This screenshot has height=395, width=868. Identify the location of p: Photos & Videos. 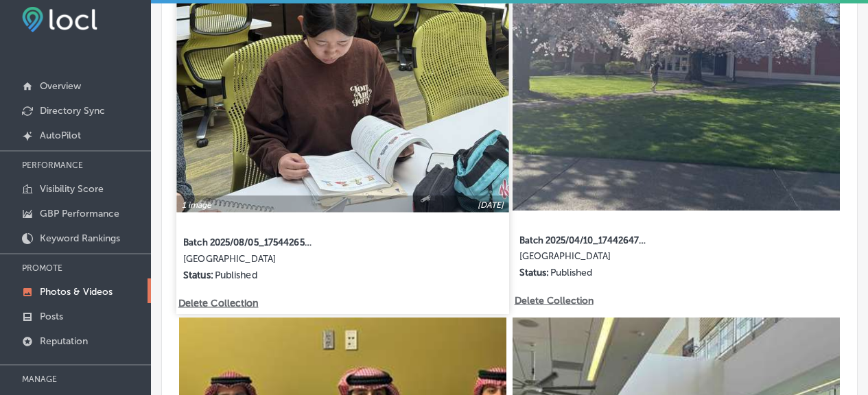
(76, 291).